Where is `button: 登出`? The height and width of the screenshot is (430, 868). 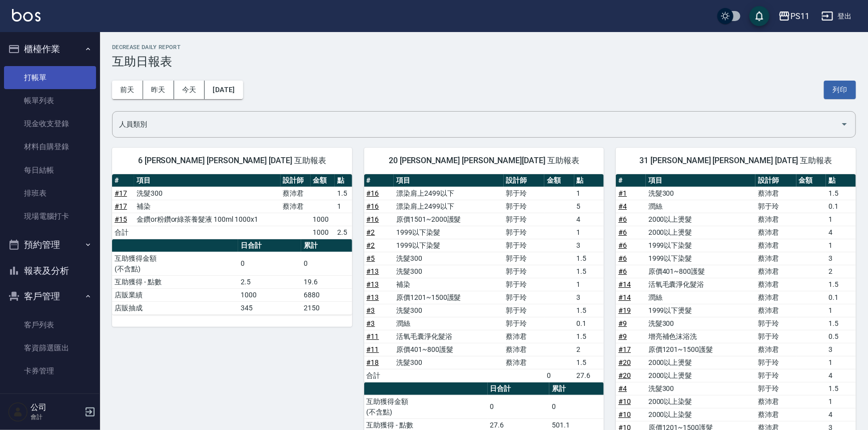
button: 登出 is located at coordinates (836, 16).